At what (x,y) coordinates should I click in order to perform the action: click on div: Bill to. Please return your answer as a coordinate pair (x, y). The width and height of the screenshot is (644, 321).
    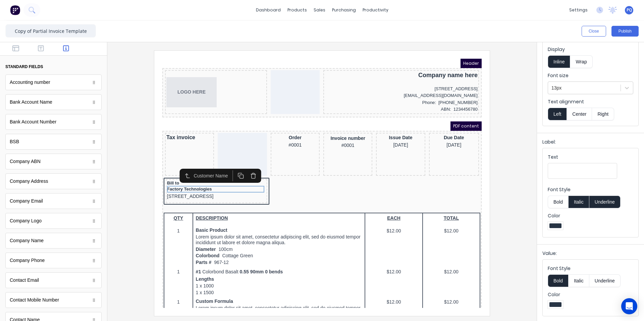
    Looking at the image, I should click on (54, 125).